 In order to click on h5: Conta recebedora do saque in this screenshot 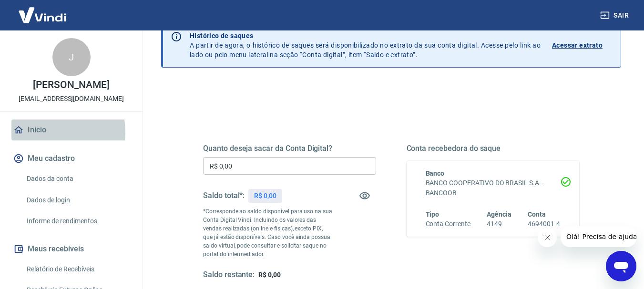, I will do `click(493, 149)`.